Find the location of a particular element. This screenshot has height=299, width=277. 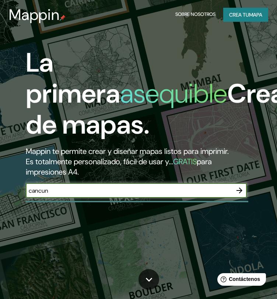

button: Sobre nosotros is located at coordinates (195, 15).